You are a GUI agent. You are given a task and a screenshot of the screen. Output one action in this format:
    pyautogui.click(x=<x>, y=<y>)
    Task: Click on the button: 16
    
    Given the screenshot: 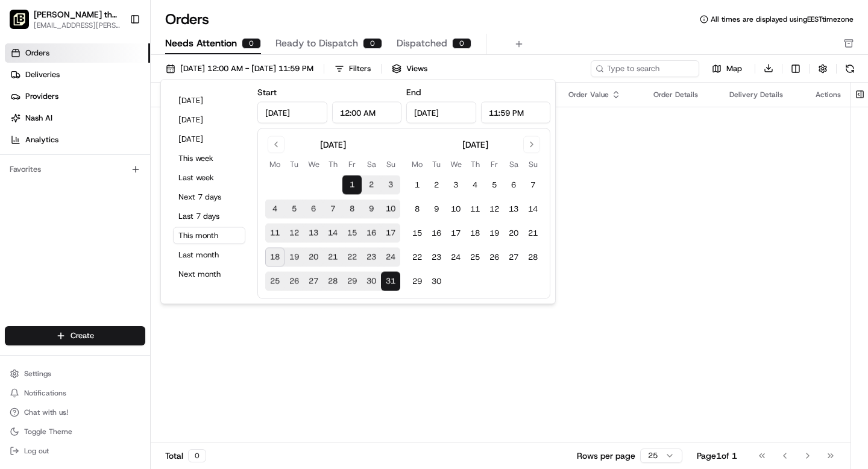 What is the action you would take?
    pyautogui.click(x=436, y=233)
    